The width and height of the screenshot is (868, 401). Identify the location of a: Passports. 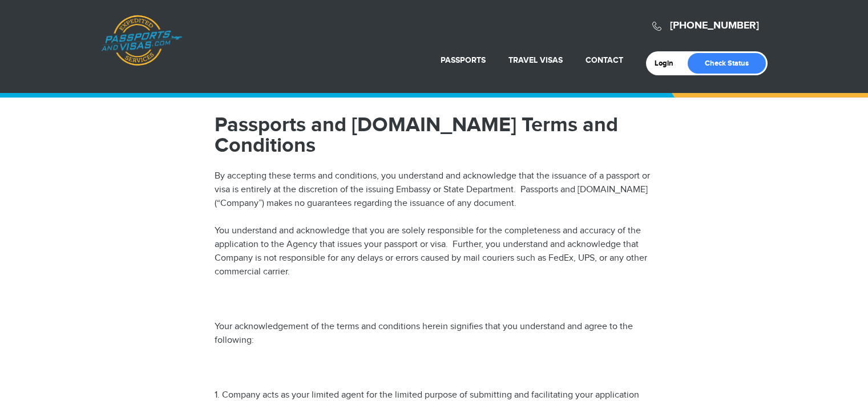
(463, 60).